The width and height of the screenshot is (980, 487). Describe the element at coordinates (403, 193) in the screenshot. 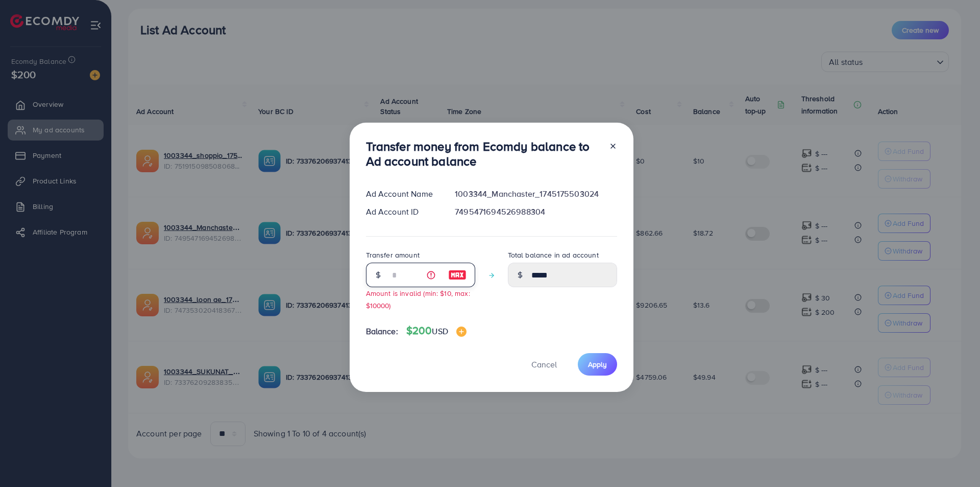

I see `div: Ad Account Name` at that location.